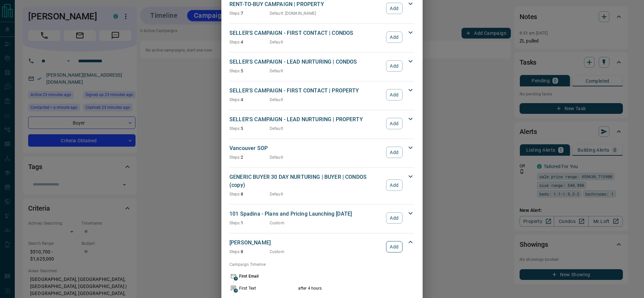 The height and width of the screenshot is (298, 644). What do you see at coordinates (268, 276) in the screenshot?
I see `p: First Email` at bounding box center [268, 276].